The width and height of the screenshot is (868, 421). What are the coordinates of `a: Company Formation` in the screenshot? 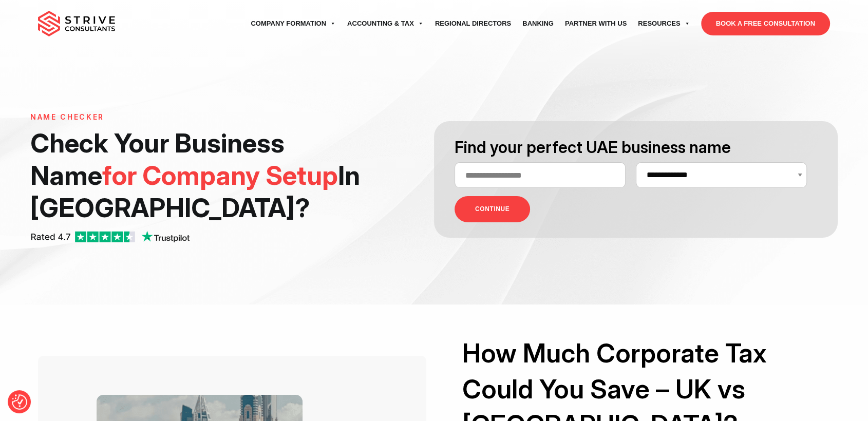 It's located at (293, 24).